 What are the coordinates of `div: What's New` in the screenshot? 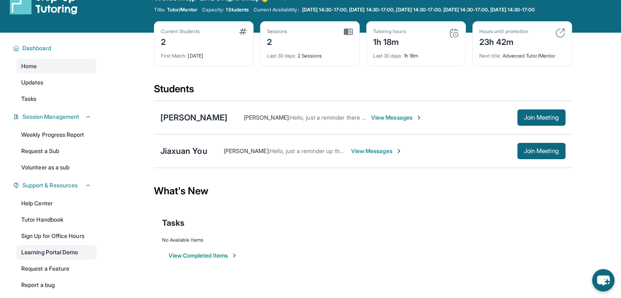 It's located at (363, 191).